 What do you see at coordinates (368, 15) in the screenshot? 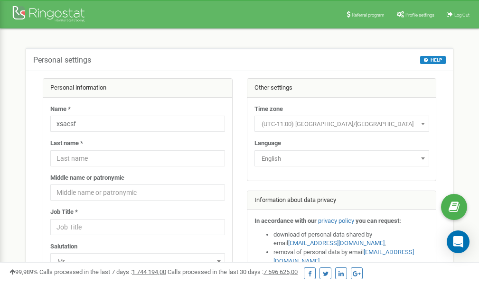
I see `span: Referral program` at bounding box center [368, 15].